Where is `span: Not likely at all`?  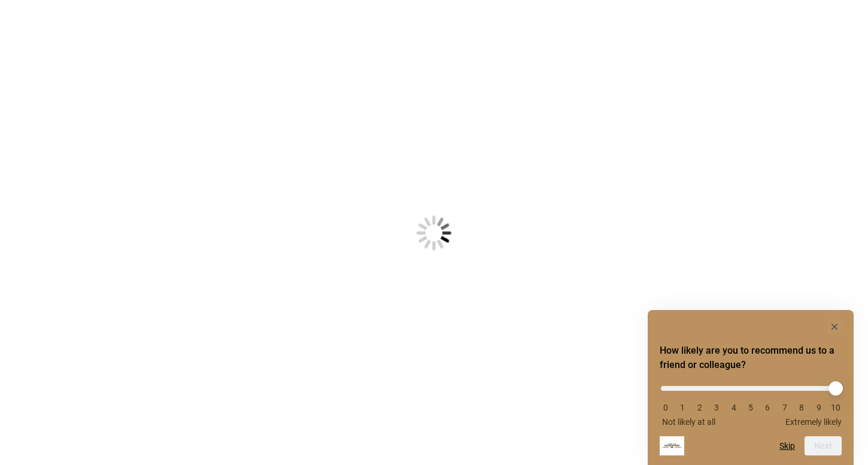 span: Not likely at all is located at coordinates (689, 423).